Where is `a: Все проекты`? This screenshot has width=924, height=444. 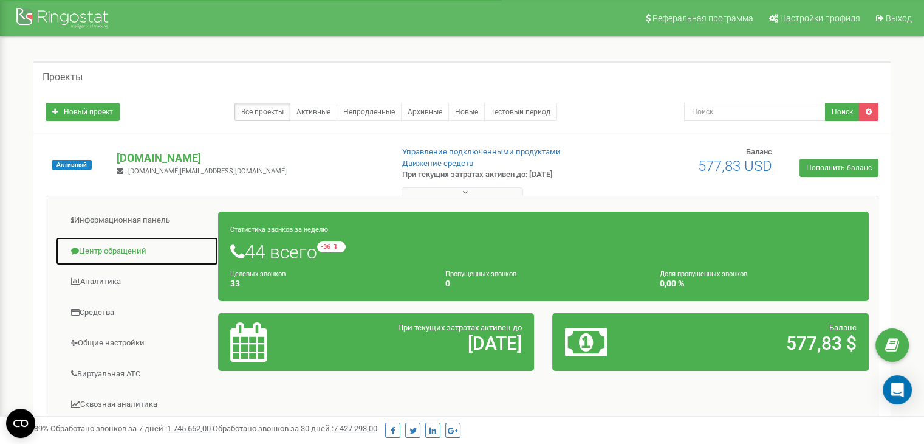
a: Все проекты is located at coordinates (263, 112).